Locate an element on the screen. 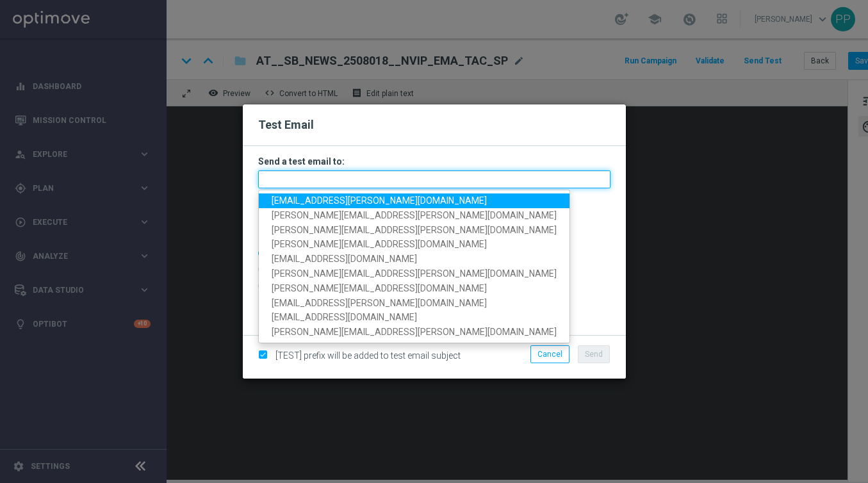  span: Send is located at coordinates (594, 354).